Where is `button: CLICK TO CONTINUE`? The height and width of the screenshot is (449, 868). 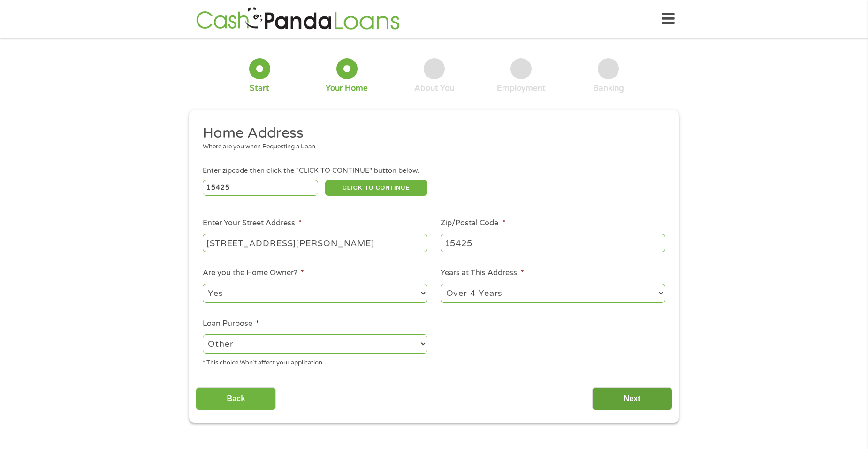
button: CLICK TO CONTINUE is located at coordinates (377, 188).